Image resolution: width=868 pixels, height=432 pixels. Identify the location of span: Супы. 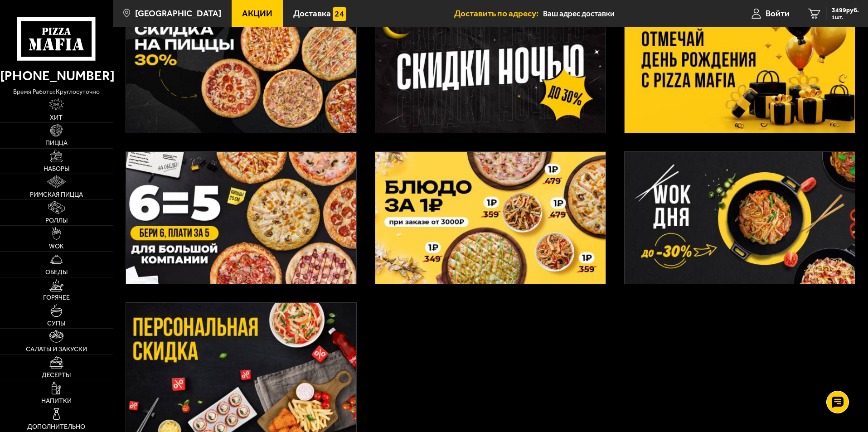
(56, 323).